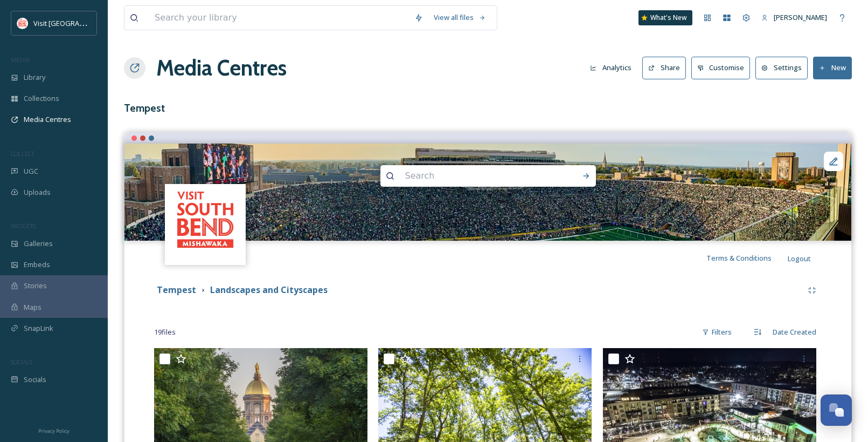 This screenshot has width=868, height=442. I want to click on div: Date Created, so click(794, 332).